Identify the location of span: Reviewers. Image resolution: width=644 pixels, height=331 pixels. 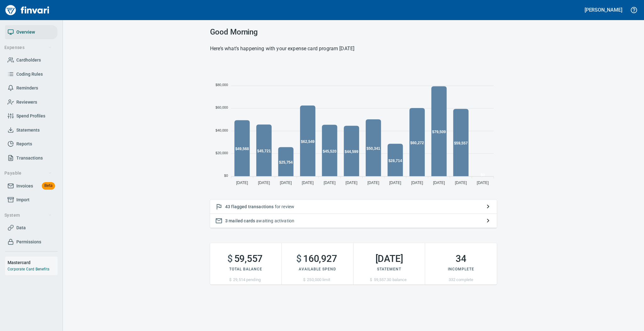
(27, 102).